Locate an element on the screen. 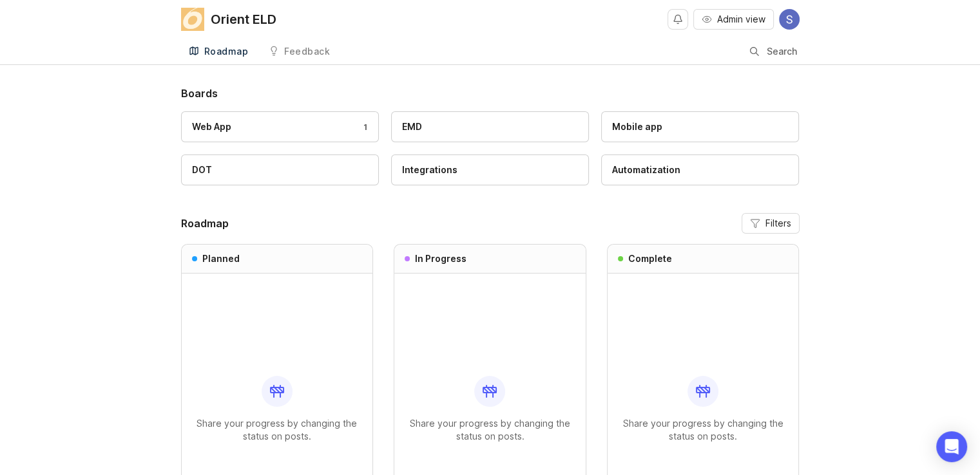 The image size is (980, 475). a: Automatization is located at coordinates (699, 170).